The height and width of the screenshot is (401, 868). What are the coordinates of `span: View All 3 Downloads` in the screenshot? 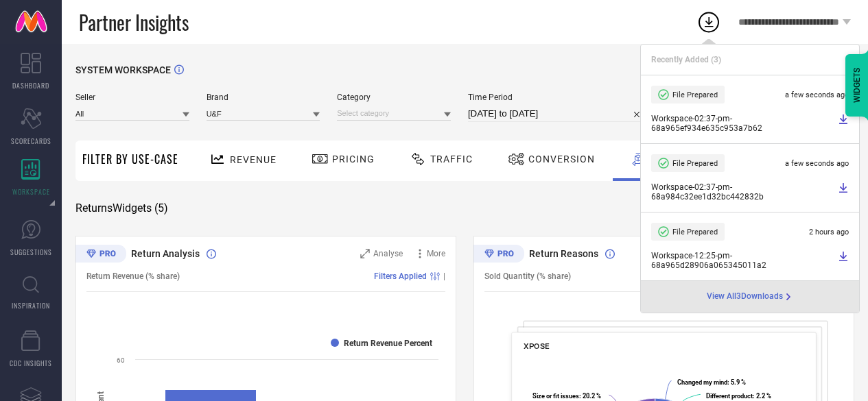 It's located at (744, 297).